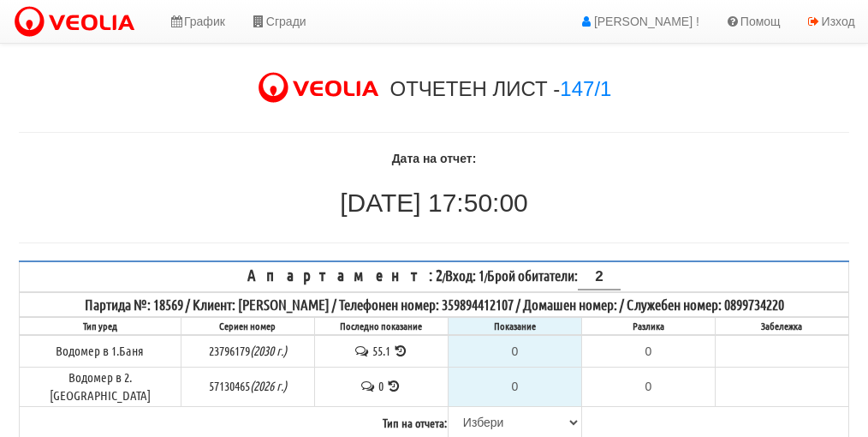 The width and height of the screenshot is (868, 437). Describe the element at coordinates (381, 350) in the screenshot. I see `span: 55.1` at that location.